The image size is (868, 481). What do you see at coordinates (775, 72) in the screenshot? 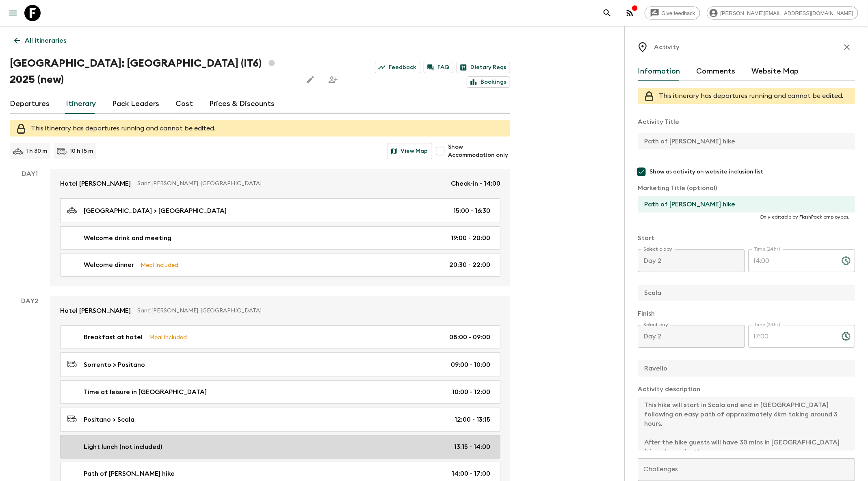
I see `button: Website Map` at bounding box center [775, 72].